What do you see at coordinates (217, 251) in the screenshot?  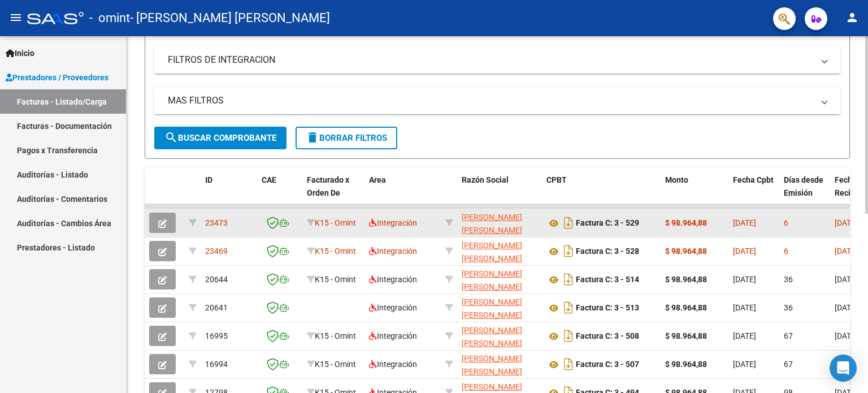 I see `span: 23469` at bounding box center [217, 251].